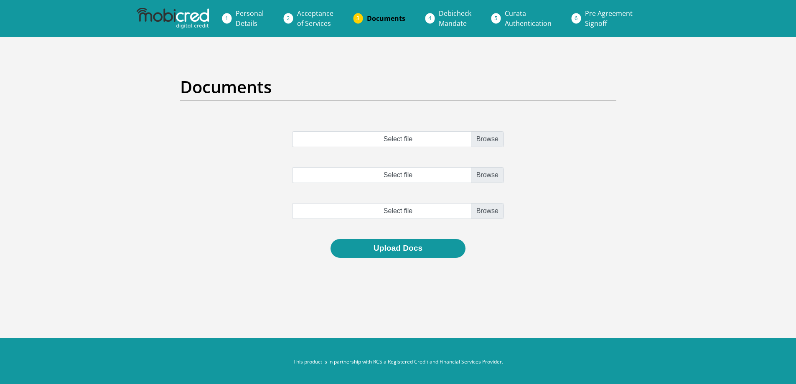 The image size is (796, 384). What do you see at coordinates (315, 18) in the screenshot?
I see `span: Acceptance of Services` at bounding box center [315, 18].